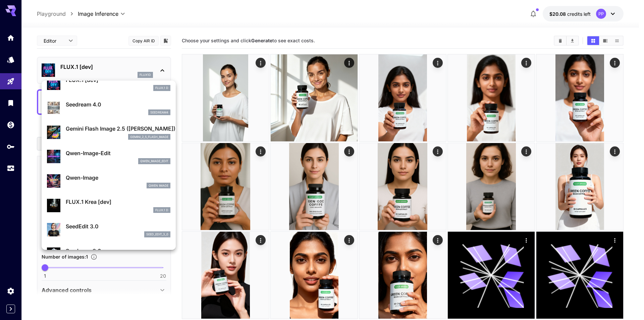 This screenshot has width=644, height=320. What do you see at coordinates (154, 161) in the screenshot?
I see `p: qwen_image_edit` at bounding box center [154, 161].